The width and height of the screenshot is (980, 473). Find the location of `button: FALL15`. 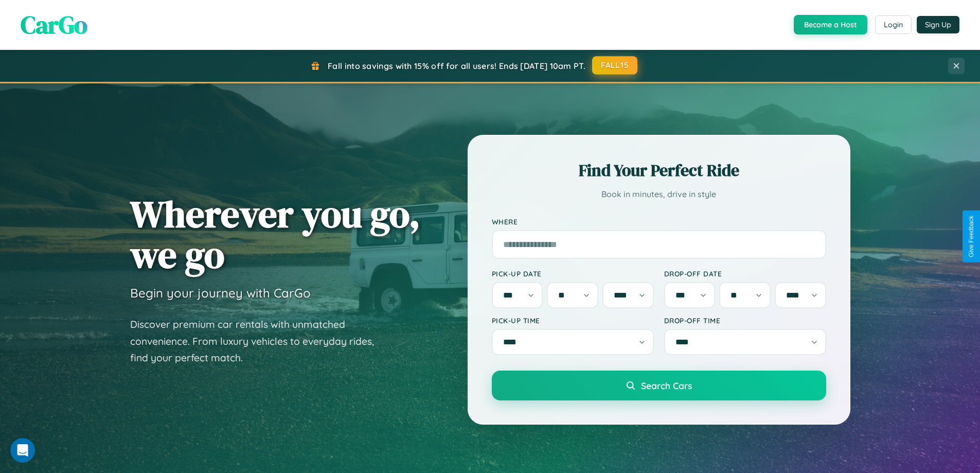

button: FALL15 is located at coordinates (615, 66).